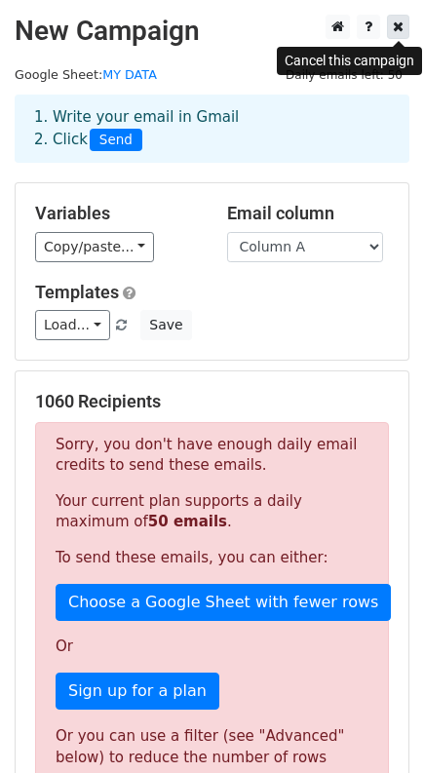 Image resolution: width=424 pixels, height=773 pixels. What do you see at coordinates (308, 213) in the screenshot?
I see `h5: Email column` at bounding box center [308, 213].